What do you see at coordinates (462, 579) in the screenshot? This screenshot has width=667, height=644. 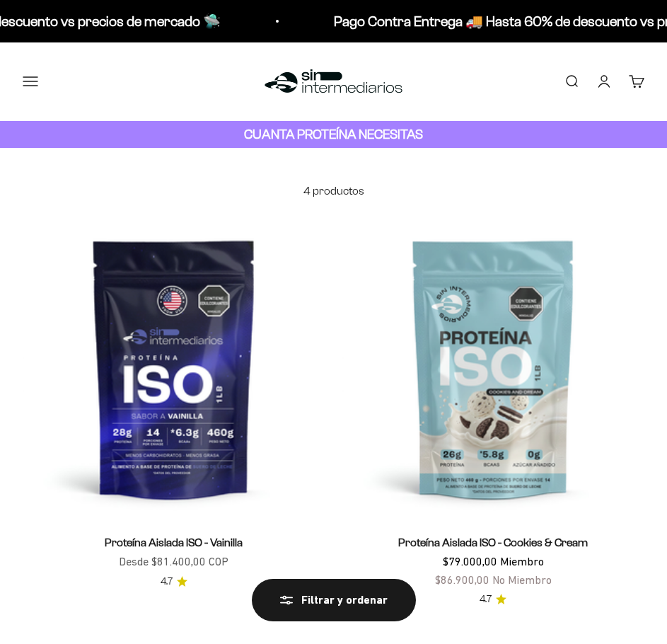 I see `span: $86.900,00` at bounding box center [462, 579].